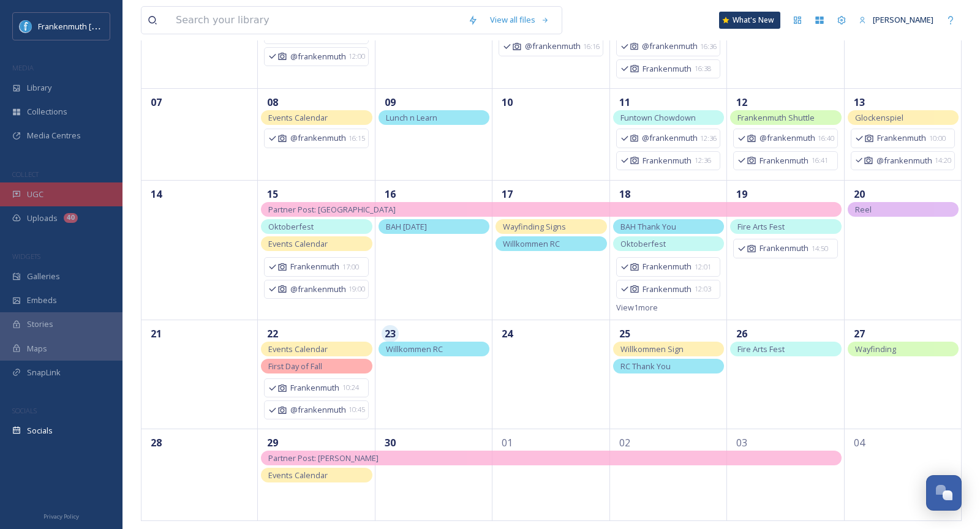 The image size is (980, 529). Describe the element at coordinates (776, 118) in the screenshot. I see `span: Frankenmuth Shuttle` at that location.